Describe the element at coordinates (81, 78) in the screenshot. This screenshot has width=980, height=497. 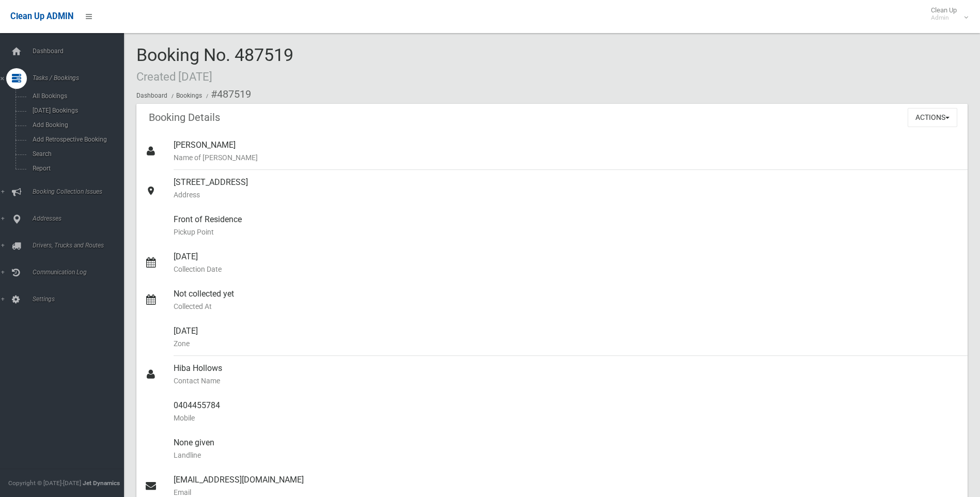
I see `span: Tasks / Bookings` at that location.